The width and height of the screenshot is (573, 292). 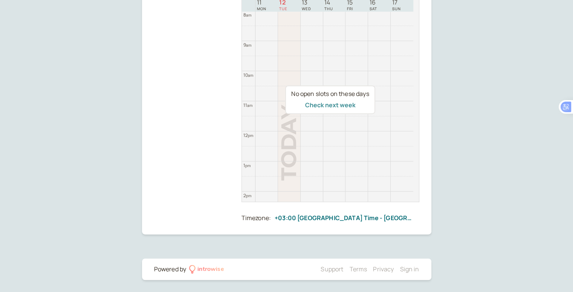 I want to click on div: Timezone:, so click(x=256, y=218).